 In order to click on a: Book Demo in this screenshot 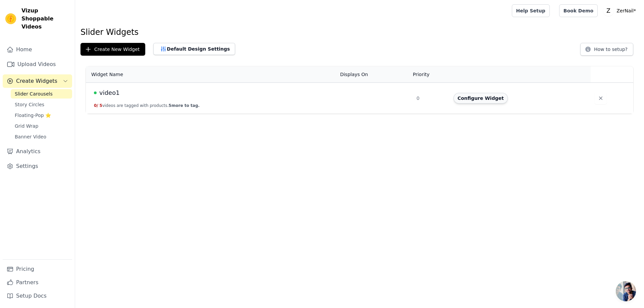, I will do `click(578, 11)`.